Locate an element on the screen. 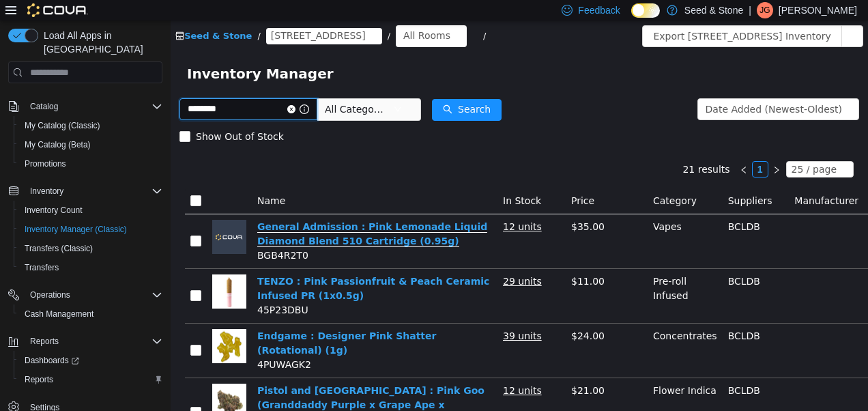 Image resolution: width=868 pixels, height=411 pixels. a: General Admission : Pink Lemonade Liquid Diamond Blend 510 Cartridge (0.95g) is located at coordinates (201, 214).